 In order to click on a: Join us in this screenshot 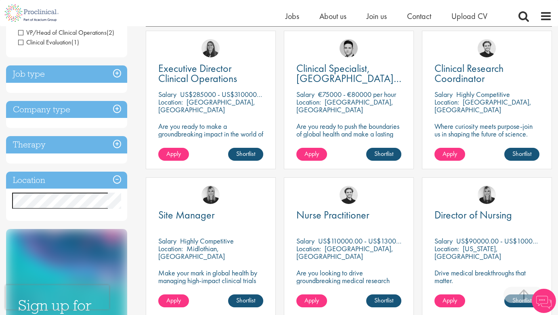, I will do `click(377, 16)`.